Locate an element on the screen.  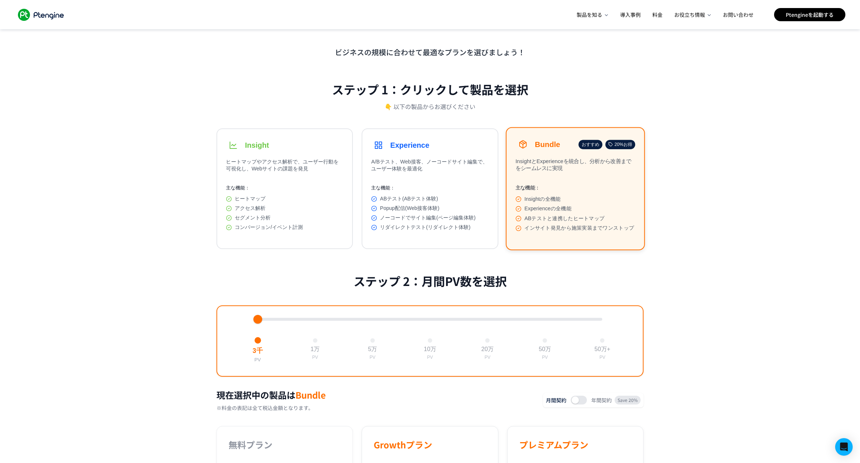
span: ABテストと連携したヒートマップ is located at coordinates (564, 218).